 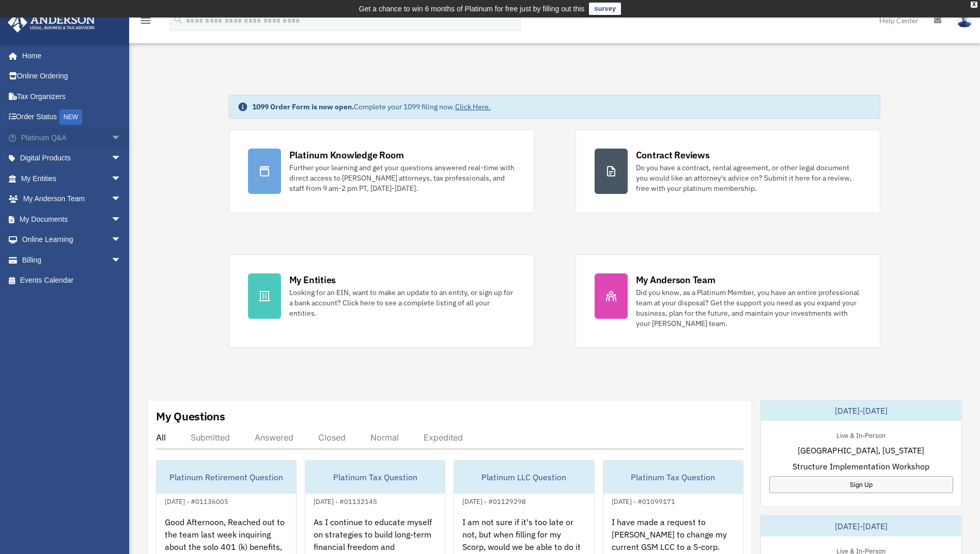 What do you see at coordinates (749, 178) in the screenshot?
I see `div: Do you have a contract, rental agreement, or other legal document you would like an attorney's ad...` at bounding box center [749, 178].